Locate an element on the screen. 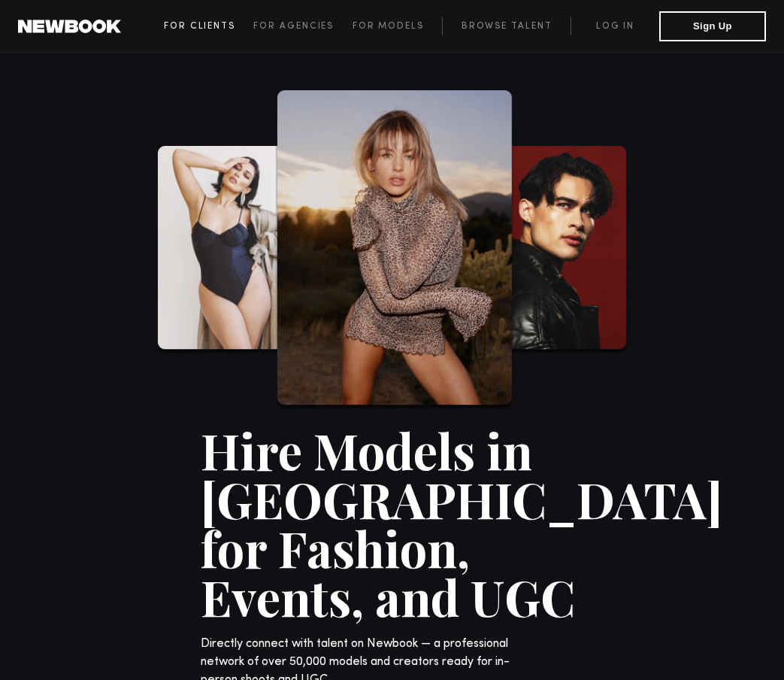 This screenshot has width=784, height=680. a: For Agencies is located at coordinates (303, 26).